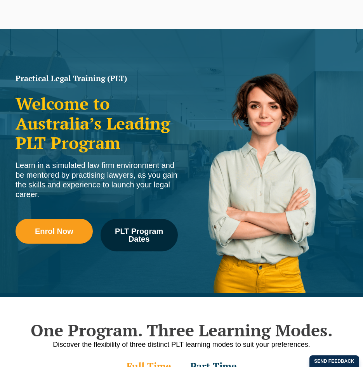  I want to click on h2: Welcome to Australia’s Leading PLT Program, so click(97, 123).